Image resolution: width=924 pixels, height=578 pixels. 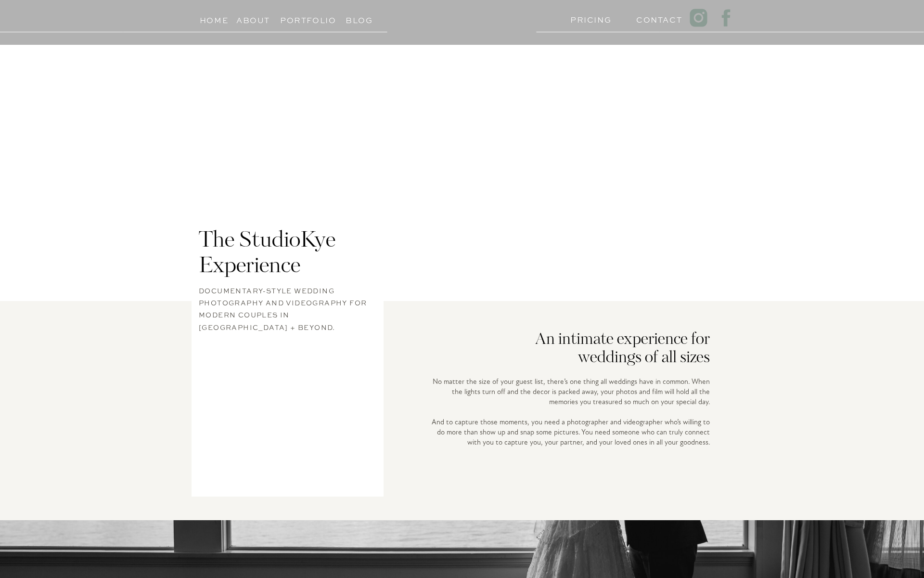 I want to click on h2: An intimate experience for weddings of all sizes, so click(x=606, y=349).